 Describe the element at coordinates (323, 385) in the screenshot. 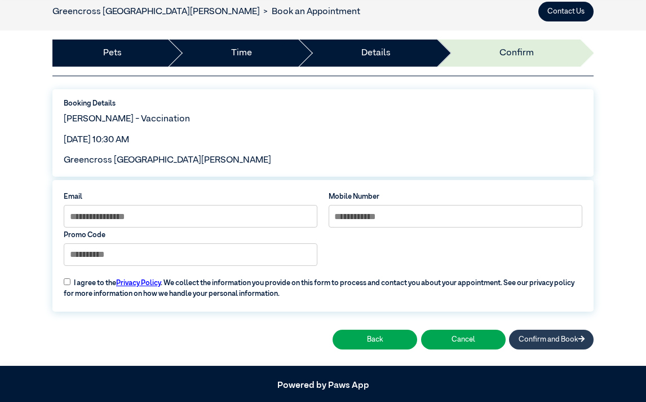

I see `h5: Powered by Paws App` at that location.